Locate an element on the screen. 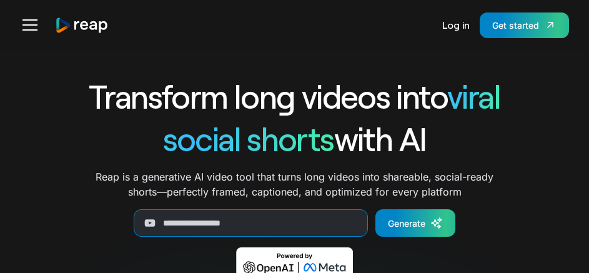 Image resolution: width=589 pixels, height=273 pixels. a: Log in is located at coordinates (456, 25).